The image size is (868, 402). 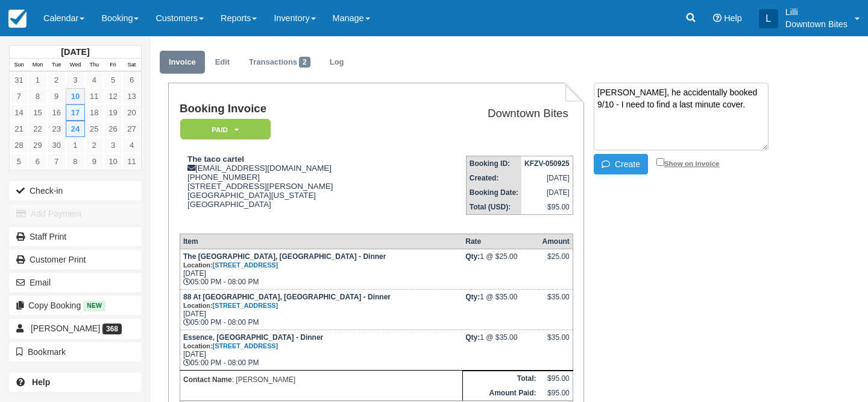 I want to click on a: 29, so click(x=38, y=145).